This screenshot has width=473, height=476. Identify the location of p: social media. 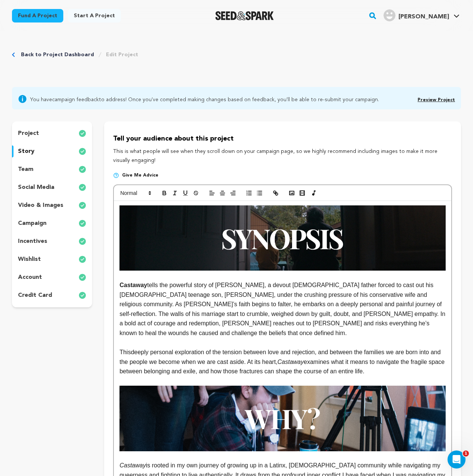
(36, 187).